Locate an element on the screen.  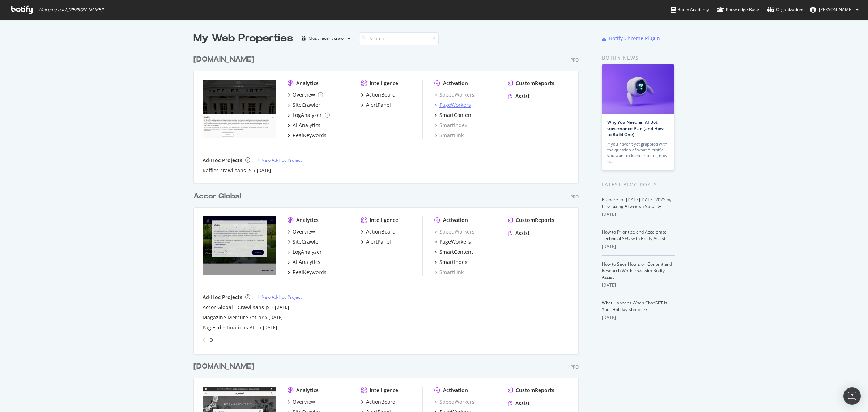
div: SiteCrawler is located at coordinates (307, 242).